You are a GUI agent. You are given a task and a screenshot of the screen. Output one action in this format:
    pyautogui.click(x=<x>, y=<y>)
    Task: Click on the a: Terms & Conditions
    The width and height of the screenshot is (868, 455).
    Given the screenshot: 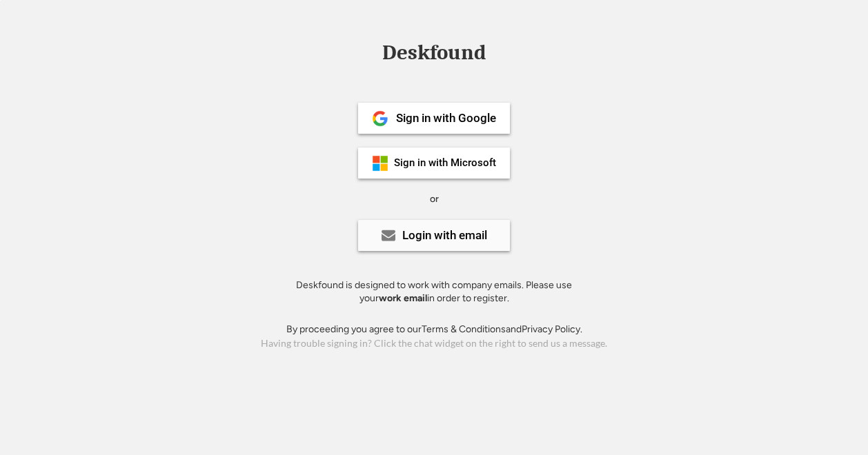 What is the action you would take?
    pyautogui.click(x=464, y=329)
    